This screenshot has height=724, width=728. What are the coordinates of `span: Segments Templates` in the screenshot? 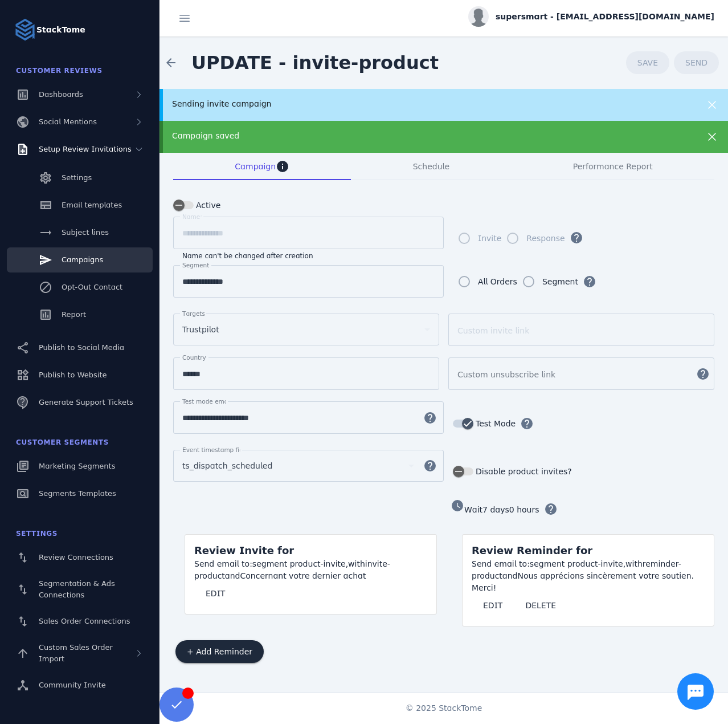 It's located at (77, 492).